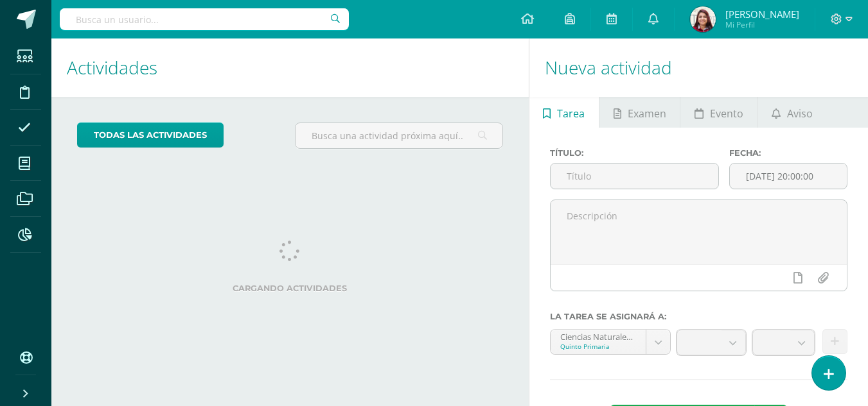 The image size is (868, 406). What do you see at coordinates (564, 112) in the screenshot?
I see `a: Tarea` at bounding box center [564, 112].